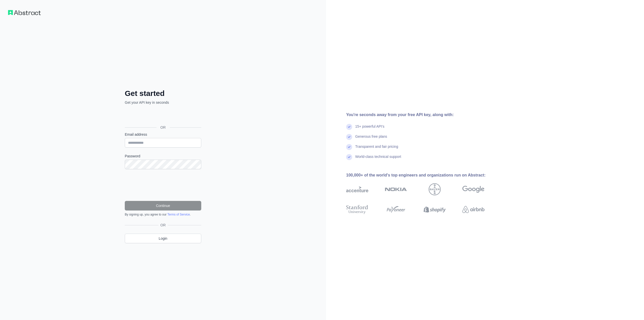  I want to click on img: airbnb, so click(473, 210).